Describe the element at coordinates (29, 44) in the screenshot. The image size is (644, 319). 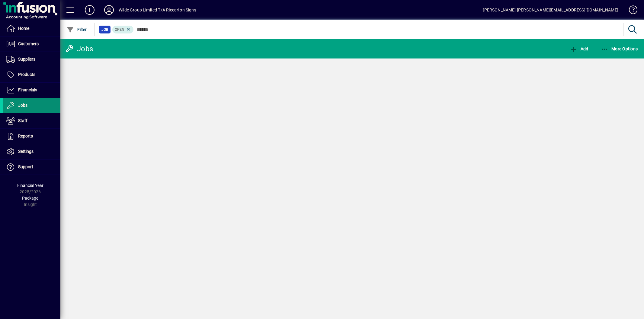
I see `span: Customers` at that location.